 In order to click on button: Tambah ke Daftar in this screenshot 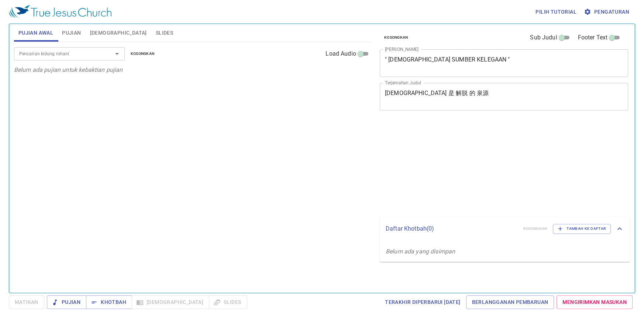, I will do `click(581, 229)`.